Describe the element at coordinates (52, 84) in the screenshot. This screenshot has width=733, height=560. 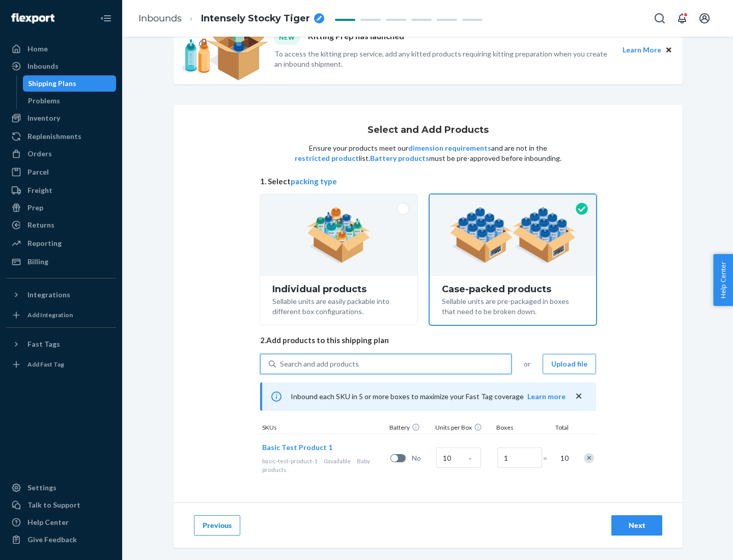
I see `div: Shipping Plans` at that location.